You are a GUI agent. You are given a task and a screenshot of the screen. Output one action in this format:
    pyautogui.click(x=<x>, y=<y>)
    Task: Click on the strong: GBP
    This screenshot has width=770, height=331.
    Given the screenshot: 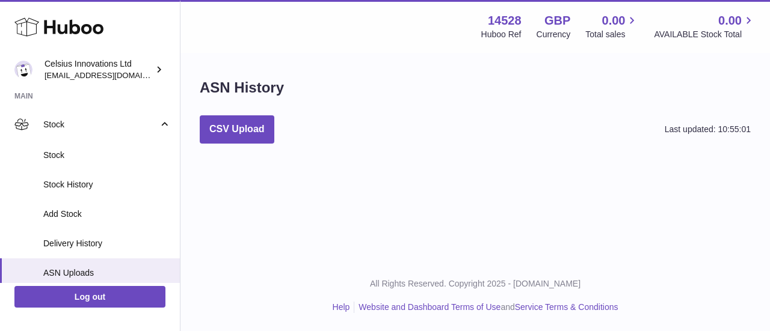 What is the action you would take?
    pyautogui.click(x=557, y=20)
    